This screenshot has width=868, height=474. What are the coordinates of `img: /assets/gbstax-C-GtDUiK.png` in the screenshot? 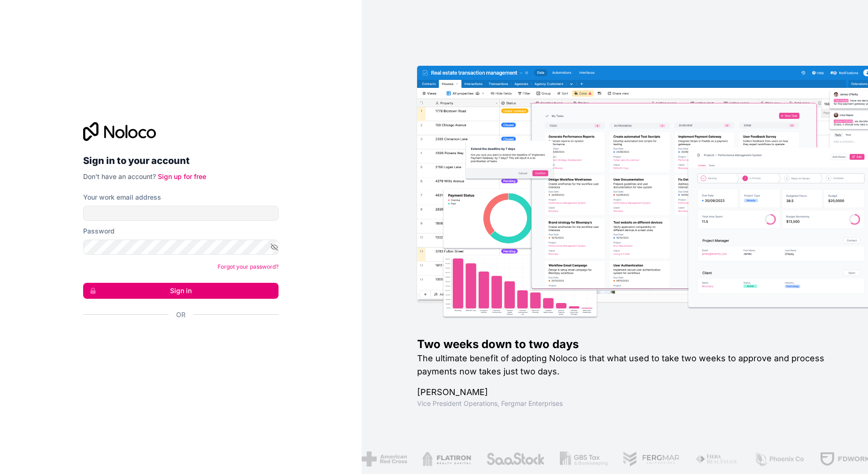 It's located at (581, 459).